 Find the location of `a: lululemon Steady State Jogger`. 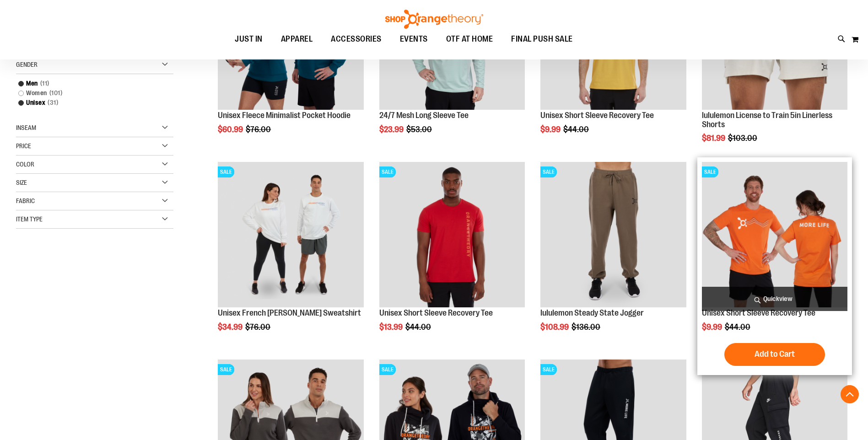

a: lululemon Steady State Jogger is located at coordinates (592, 313).